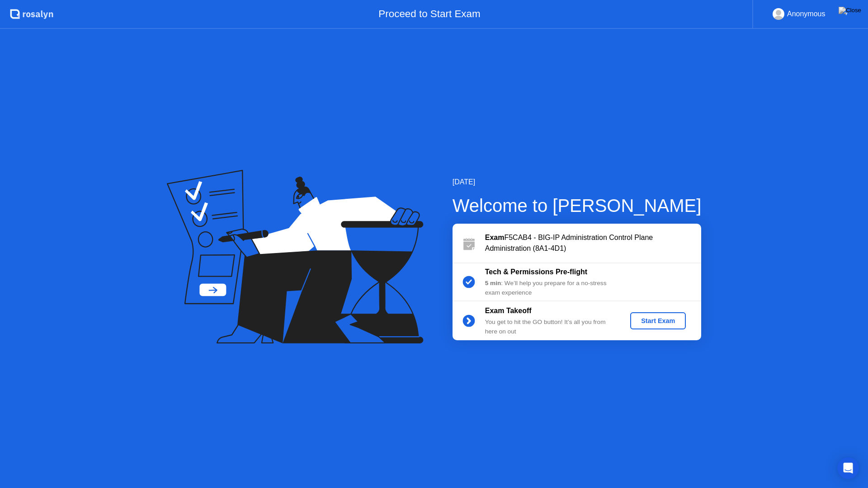 The width and height of the screenshot is (868, 488). Describe the element at coordinates (493, 283) in the screenshot. I see `b: 5 min` at that location.